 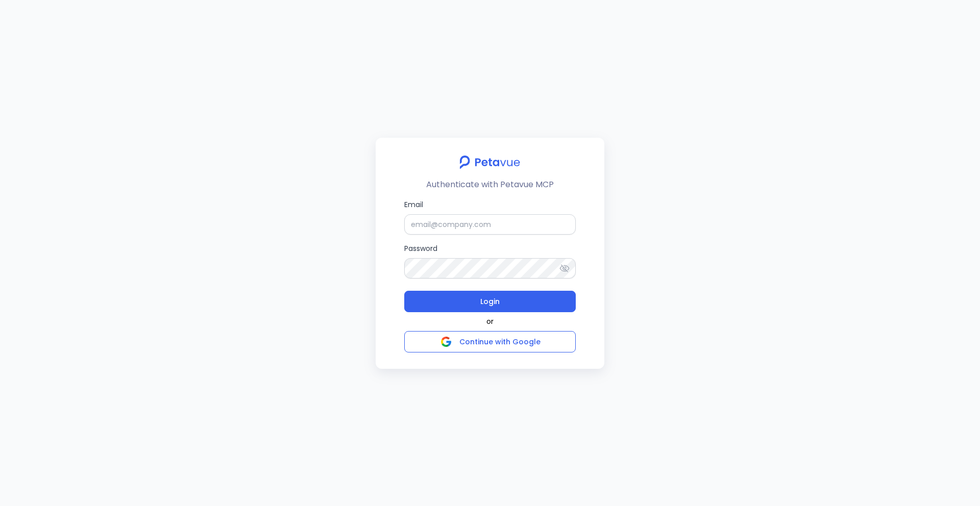 I want to click on button: Login, so click(x=490, y=302).